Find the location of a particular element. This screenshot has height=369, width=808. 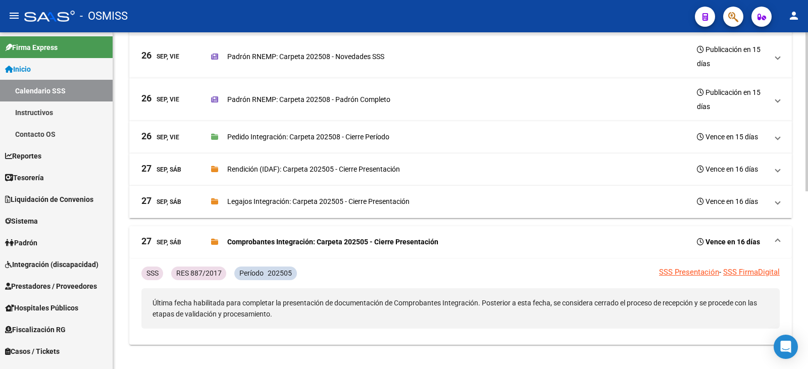

div: 27Sep, SábComprobantes Integración: Carpeta 202505 - Cierre PresentaciónVence en 16 días is located at coordinates (460, 301).